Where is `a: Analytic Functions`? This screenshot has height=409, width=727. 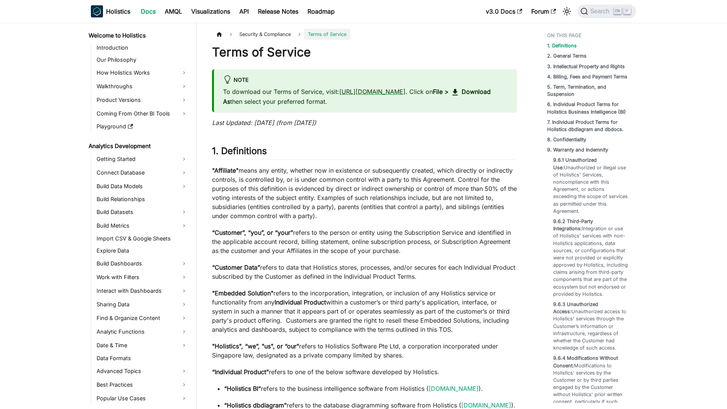 a: Analytic Functions is located at coordinates (142, 332).